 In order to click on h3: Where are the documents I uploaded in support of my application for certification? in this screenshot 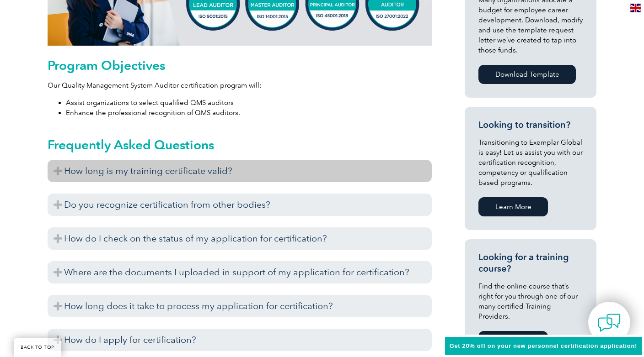, I will do `click(240, 272)`.